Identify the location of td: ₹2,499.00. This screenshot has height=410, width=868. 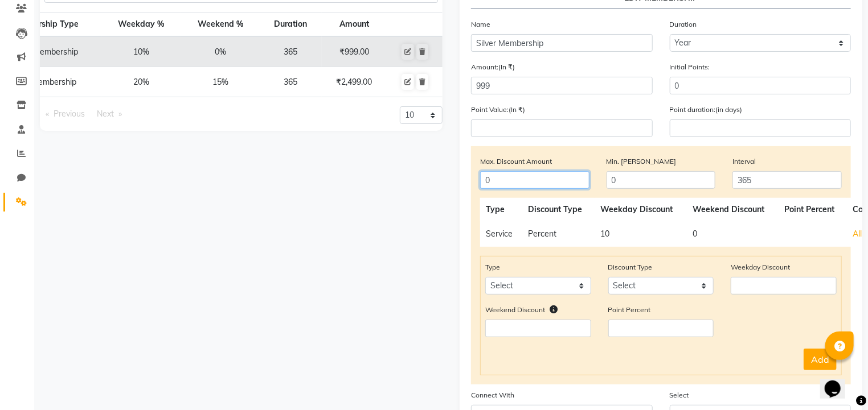
(354, 82).